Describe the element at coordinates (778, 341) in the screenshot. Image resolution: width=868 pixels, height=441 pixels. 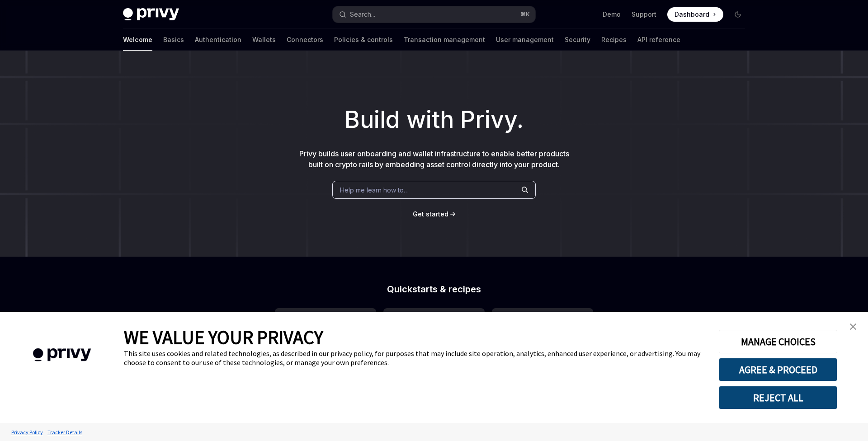
I see `button: MANAGE CHOICES` at that location.